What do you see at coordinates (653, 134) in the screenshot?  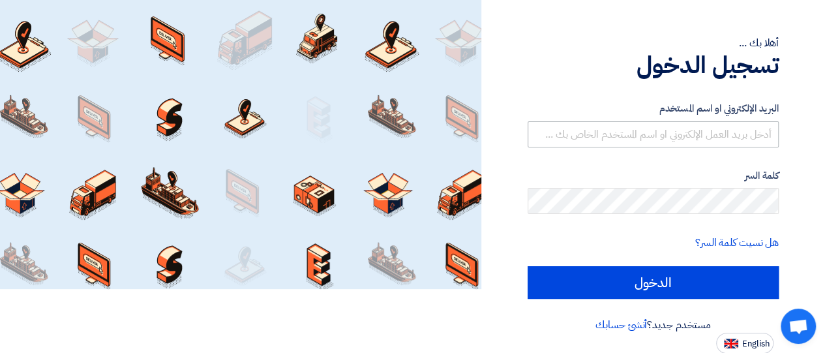 I see `input: أدخل بريد العمل الإلكتروني او اسم المستخدم الخاص بك ...` at bounding box center [653, 134].